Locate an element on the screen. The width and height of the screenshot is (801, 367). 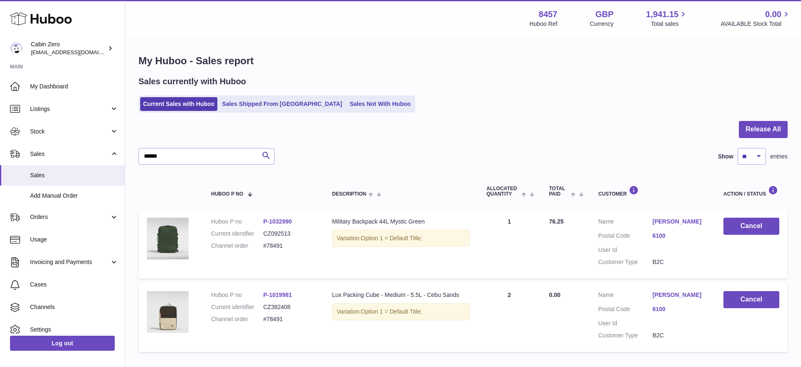
div: Customer is located at coordinates (653, 191).